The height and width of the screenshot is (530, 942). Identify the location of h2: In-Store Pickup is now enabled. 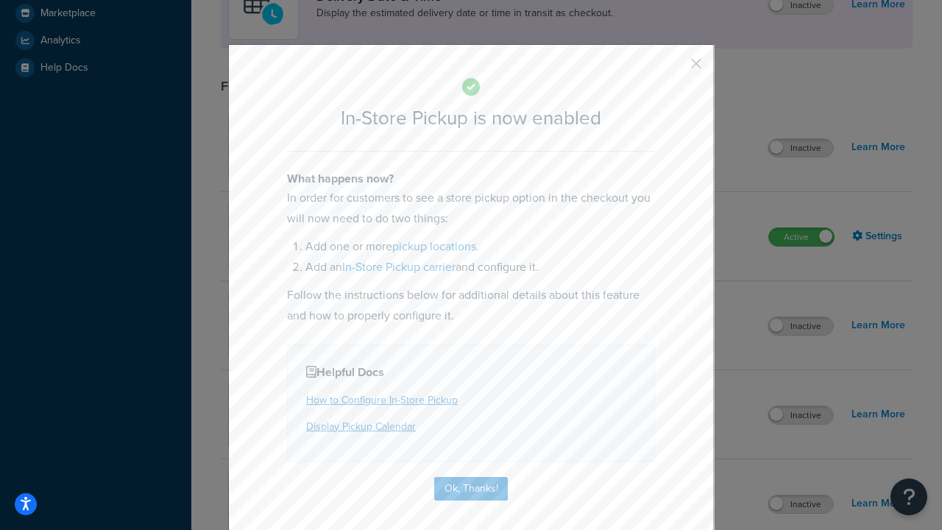
(471, 118).